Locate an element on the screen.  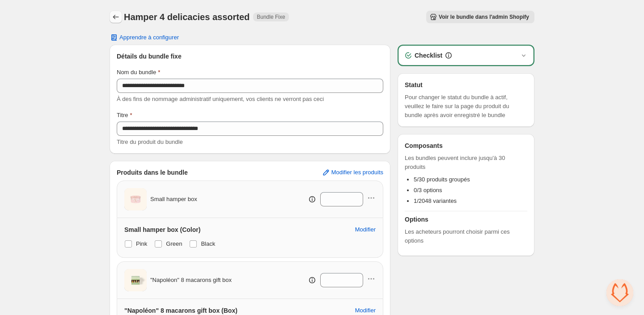
h3: Produits dans le bundle is located at coordinates (152, 173).